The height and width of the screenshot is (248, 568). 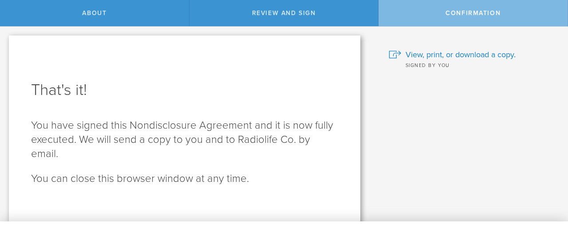 What do you see at coordinates (461, 55) in the screenshot?
I see `span: View, print, or download a copy.` at bounding box center [461, 55].